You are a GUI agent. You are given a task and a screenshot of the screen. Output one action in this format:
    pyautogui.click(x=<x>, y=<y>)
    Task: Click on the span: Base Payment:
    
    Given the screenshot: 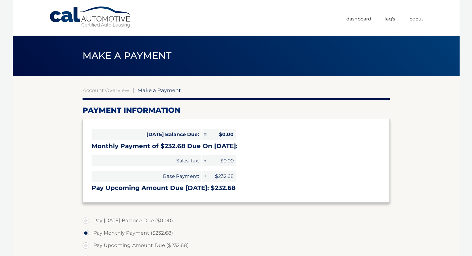 What is the action you would take?
    pyautogui.click(x=146, y=176)
    